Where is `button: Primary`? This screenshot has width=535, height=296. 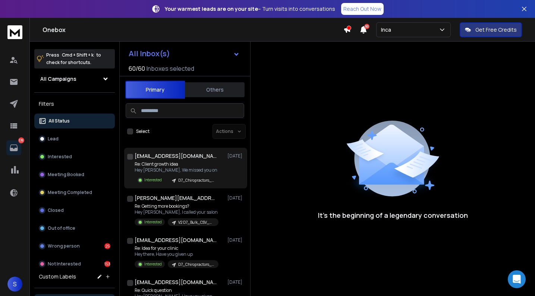
button: Primary is located at coordinates (155, 90).